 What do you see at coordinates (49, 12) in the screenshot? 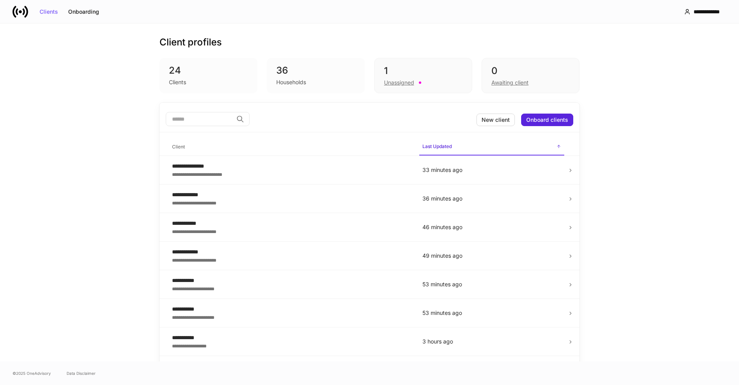
I see `button: Clients` at bounding box center [49, 12].